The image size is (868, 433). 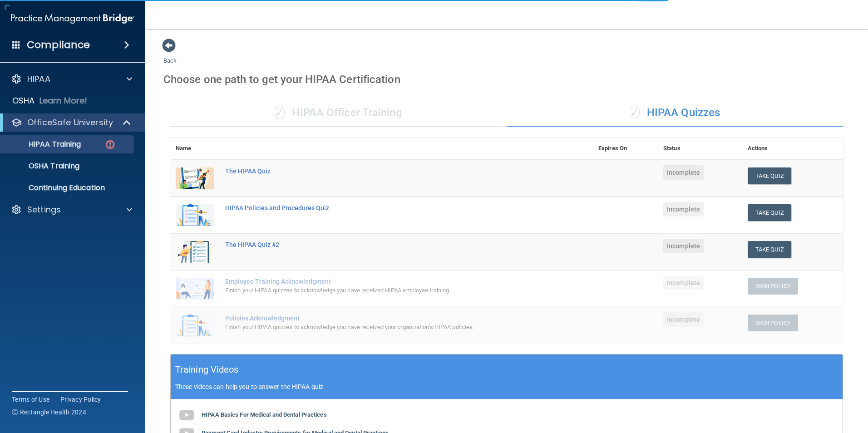 I want to click on th: Expires On, so click(x=625, y=148).